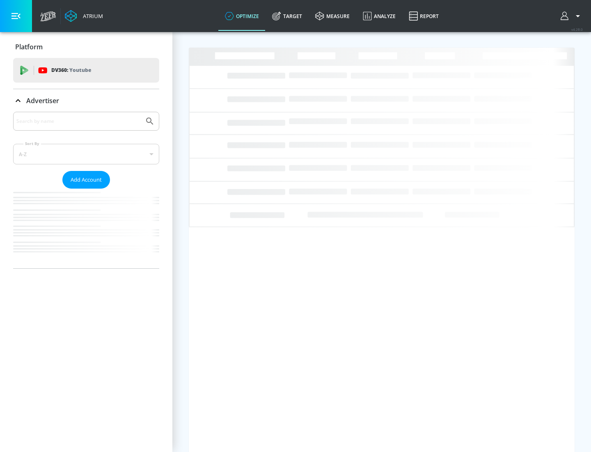 The image size is (591, 452). Describe the element at coordinates (86, 179) in the screenshot. I see `span: Add Account` at that location.